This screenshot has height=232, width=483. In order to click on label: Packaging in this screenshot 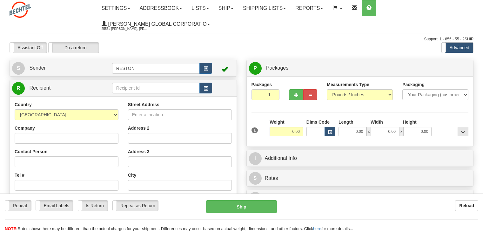, I will do `click(413, 84)`.